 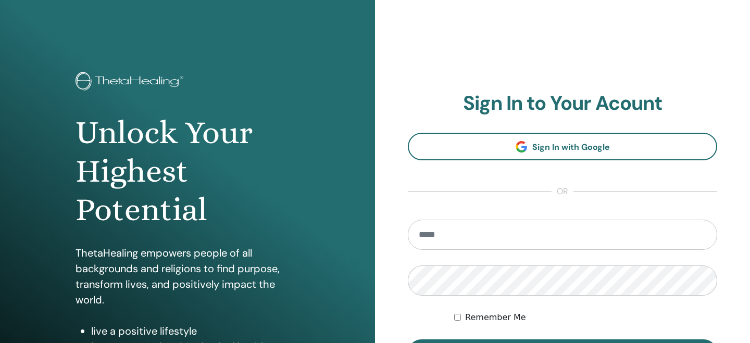 What do you see at coordinates (195, 331) in the screenshot?
I see `li: live a positive lifestyle` at bounding box center [195, 331].